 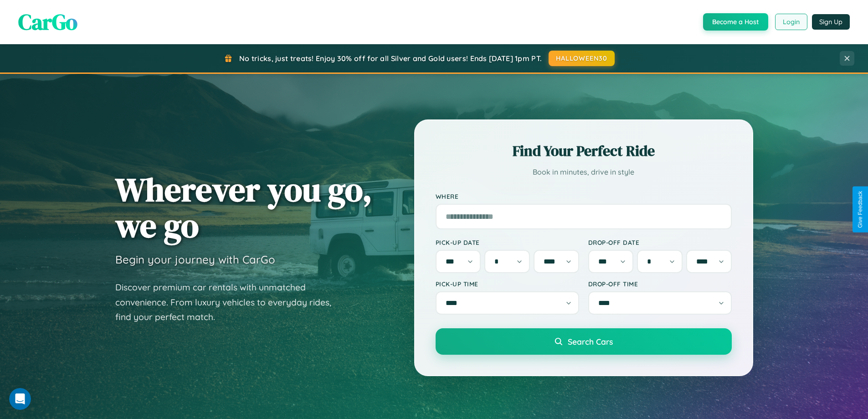 What do you see at coordinates (48, 22) in the screenshot?
I see `span: CarGo` at bounding box center [48, 22].